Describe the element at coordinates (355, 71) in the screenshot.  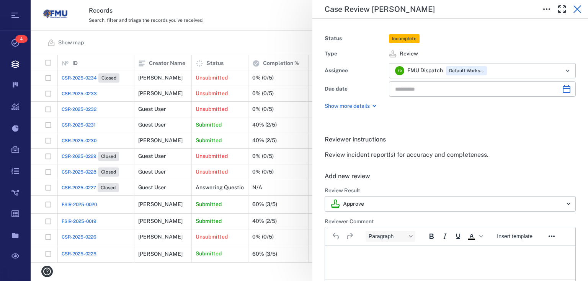
I see `div: Assignee` at that location.